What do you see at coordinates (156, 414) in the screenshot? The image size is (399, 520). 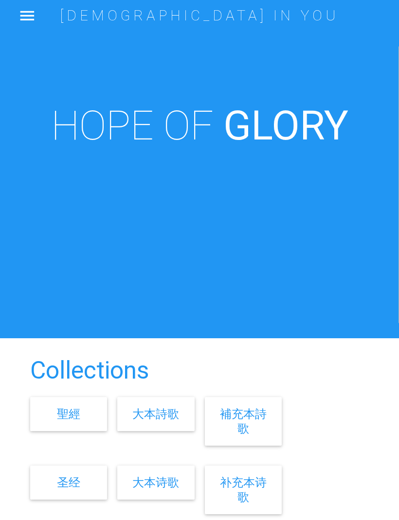 I see `a: 大本詩歌` at bounding box center [156, 414].